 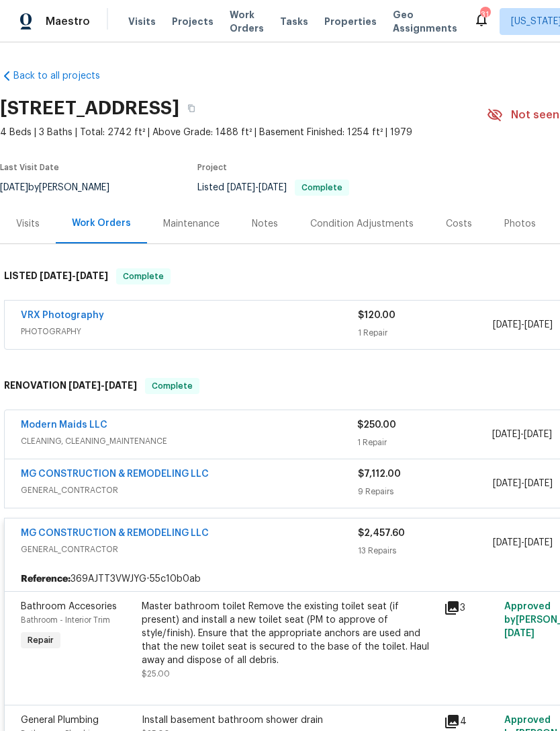 What do you see at coordinates (68, 22) in the screenshot?
I see `span: Maestro` at bounding box center [68, 22].